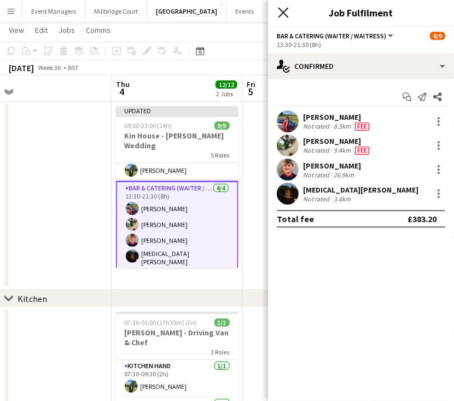  What do you see at coordinates (73, 67) in the screenshot?
I see `div: BST` at bounding box center [73, 67].